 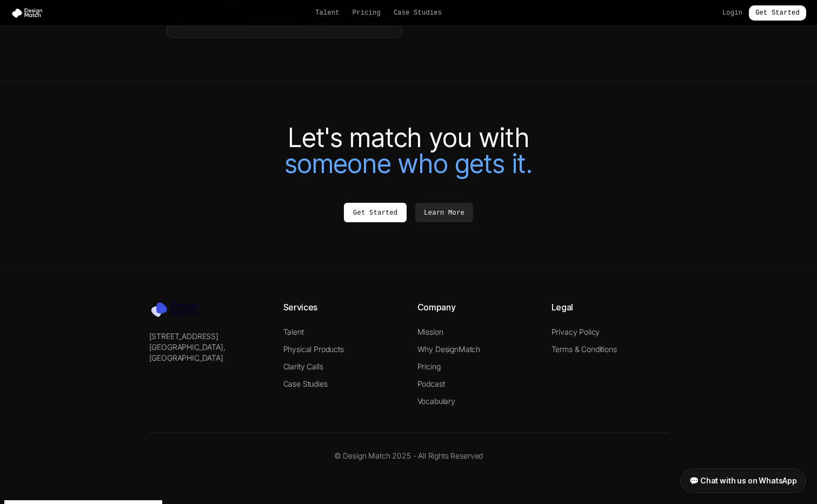 What do you see at coordinates (408, 163) in the screenshot?
I see `span: someone who gets it.` at bounding box center [408, 163].